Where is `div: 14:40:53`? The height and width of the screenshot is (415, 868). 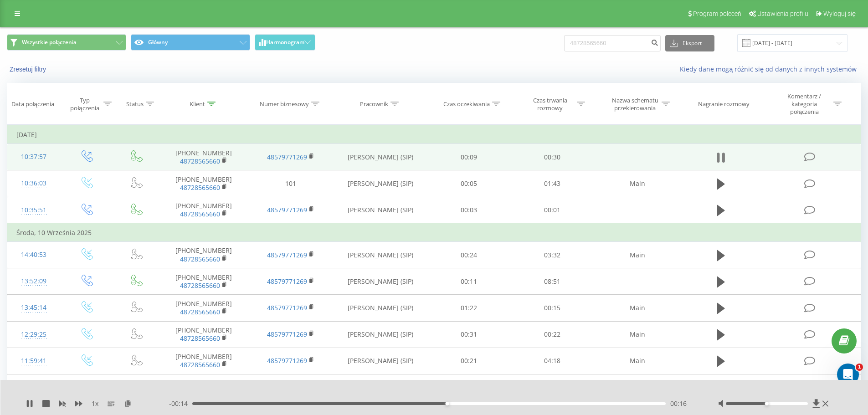 div: 14:40:53 is located at coordinates (34, 255).